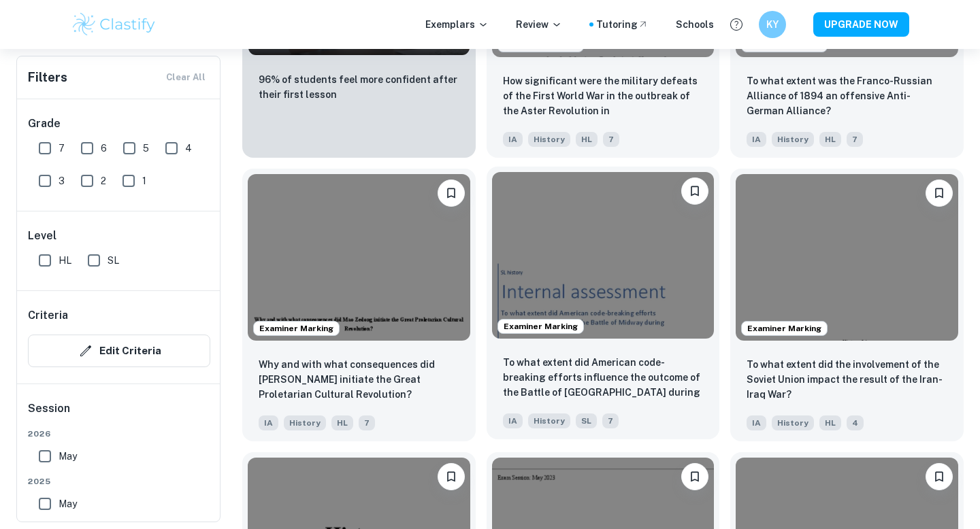 This screenshot has width=980, height=529. I want to click on button: Edit Criteria, so click(119, 351).